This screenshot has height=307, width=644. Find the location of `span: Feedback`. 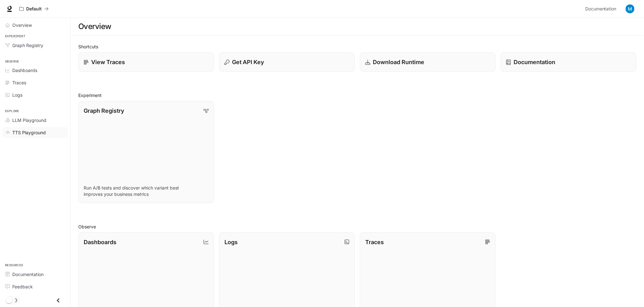

span: Feedback is located at coordinates (23, 287).